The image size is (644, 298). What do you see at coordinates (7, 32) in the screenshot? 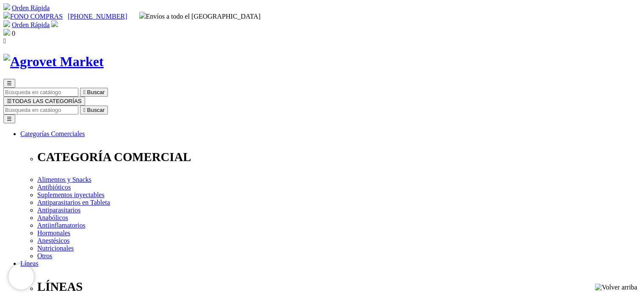
I see `img: shopping-bag.svg` at bounding box center [7, 32].